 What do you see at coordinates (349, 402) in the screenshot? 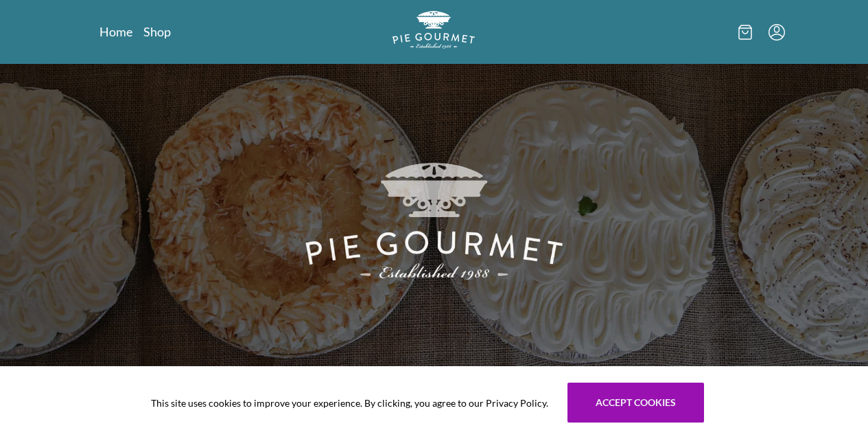
I see `span: This site uses cookies to improve your experience. By clicking, you agree to our Privacy Policy.` at bounding box center [349, 402].